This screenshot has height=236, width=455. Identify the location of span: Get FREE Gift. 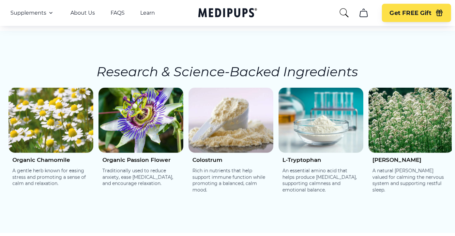
(411, 13).